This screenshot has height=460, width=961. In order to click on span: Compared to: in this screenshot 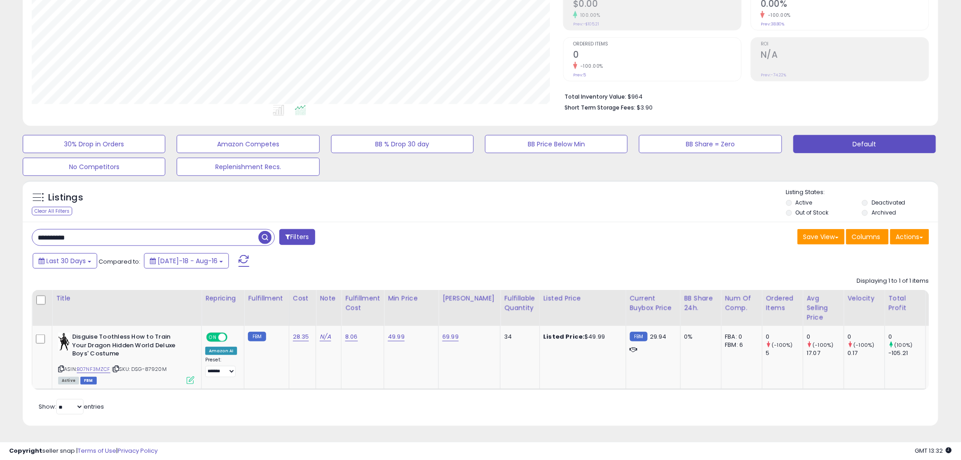, I will do `click(119, 261)`.